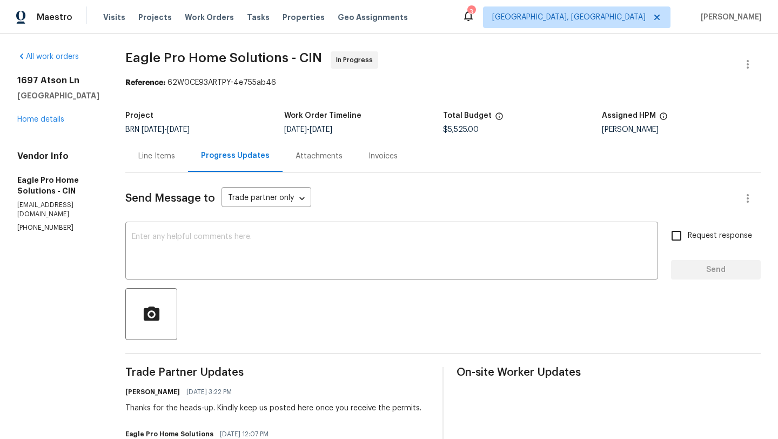 This screenshot has width=778, height=439. I want to click on span: On-site Worker Updates, so click(609, 372).